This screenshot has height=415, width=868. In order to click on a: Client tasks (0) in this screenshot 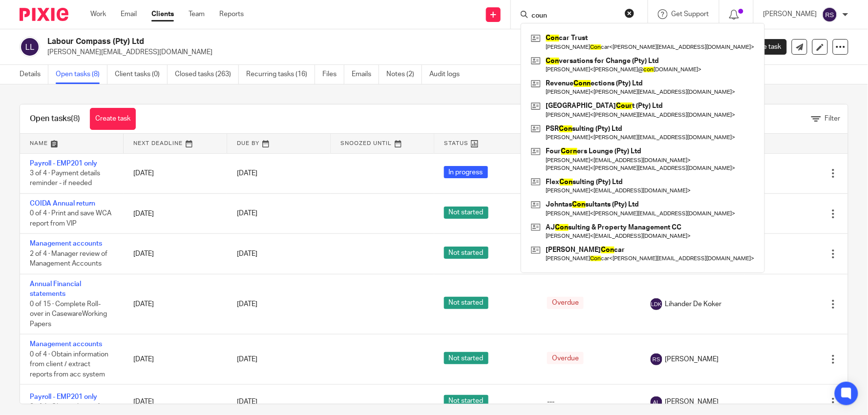, I will do `click(141, 74)`.